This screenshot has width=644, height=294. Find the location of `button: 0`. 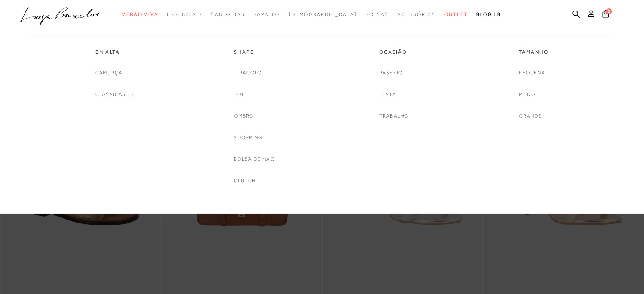

button: 0 is located at coordinates (605, 15).